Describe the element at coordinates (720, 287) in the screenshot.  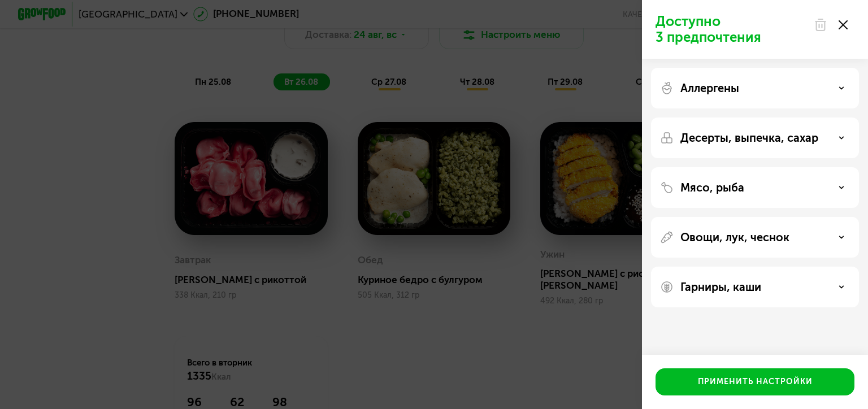
I see `p: Гарниры, каши` at that location.